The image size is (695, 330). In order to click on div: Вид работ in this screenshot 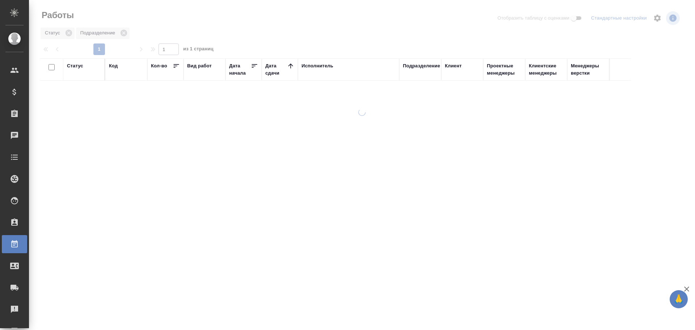, I will do `click(199, 66)`.